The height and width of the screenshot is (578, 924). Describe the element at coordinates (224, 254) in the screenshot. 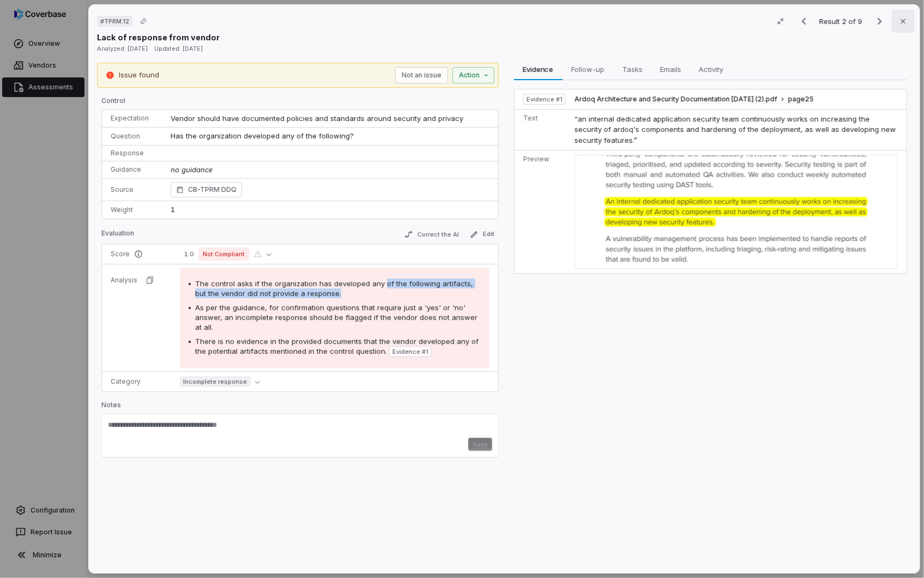

I see `span: Not Compliant` at that location.